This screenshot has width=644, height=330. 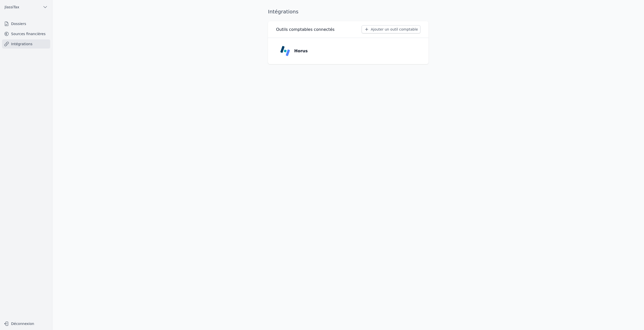 What do you see at coordinates (283, 12) in the screenshot?
I see `h1: Intégrations` at bounding box center [283, 12].